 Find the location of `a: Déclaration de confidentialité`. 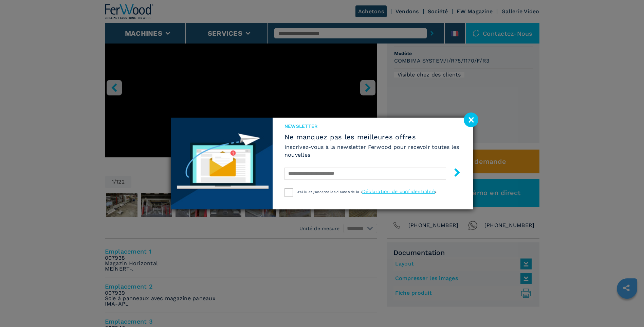

a: Déclaration de confidentialité is located at coordinates (399, 191).